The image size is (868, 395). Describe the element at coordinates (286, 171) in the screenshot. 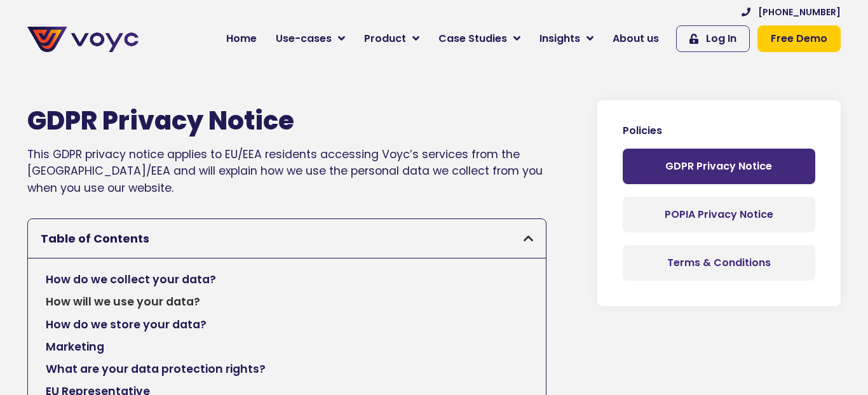

I see `p: This GDPR privacy notice applies to EU/EEA residents accessing Voyc’s services from the [GEOGRAPH...` at that location.